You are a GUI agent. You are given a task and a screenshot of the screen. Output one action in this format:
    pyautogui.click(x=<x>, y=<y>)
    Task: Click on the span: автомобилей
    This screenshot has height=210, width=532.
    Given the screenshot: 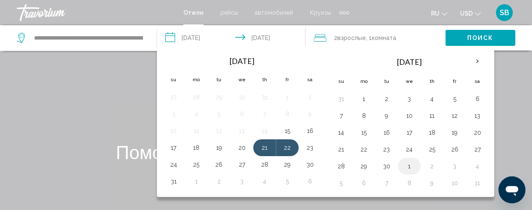 What is the action you would take?
    pyautogui.click(x=274, y=13)
    